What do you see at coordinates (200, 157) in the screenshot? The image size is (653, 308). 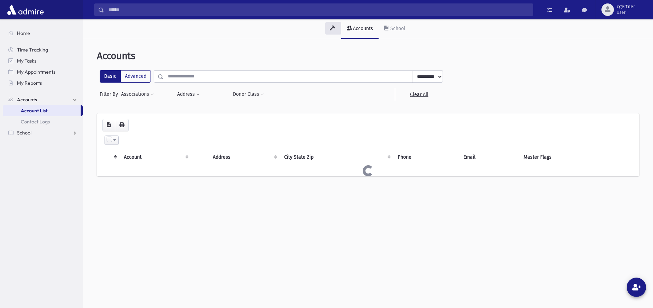 I see `th: : activate to sort column ascending` at bounding box center [200, 157].